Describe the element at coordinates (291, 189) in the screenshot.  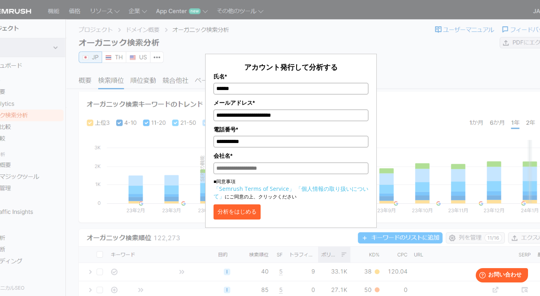
I see `p: ■同意事項 にご同意の上、クリックください` at that location.